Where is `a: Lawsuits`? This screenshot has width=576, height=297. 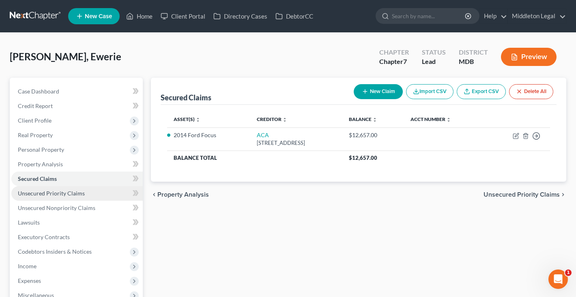 a: Lawsuits is located at coordinates (77, 223).